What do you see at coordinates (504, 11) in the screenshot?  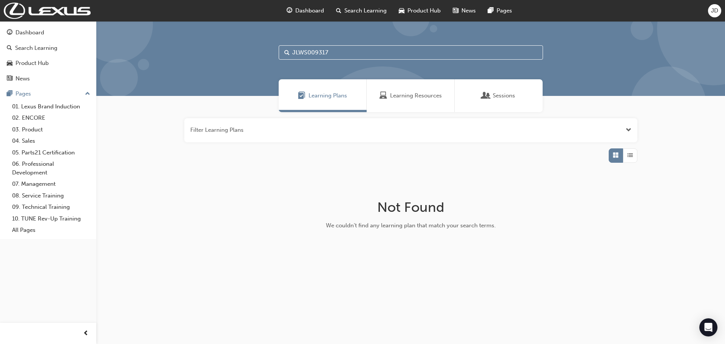 I see `span: Pages` at bounding box center [504, 11].